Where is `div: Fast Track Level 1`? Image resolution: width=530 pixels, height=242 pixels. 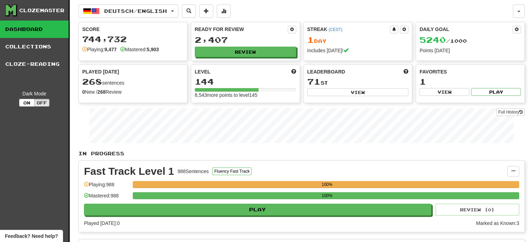
div: Fast Track Level 1 is located at coordinates (129, 171).